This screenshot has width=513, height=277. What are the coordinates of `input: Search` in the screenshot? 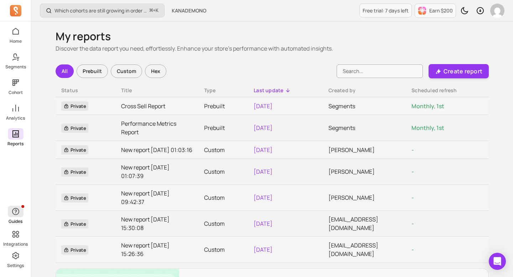 It's located at (380, 71).